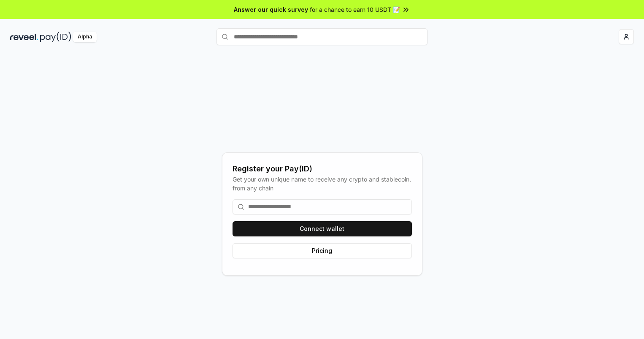 This screenshot has height=339, width=644. I want to click on span: for a chance to earn 10 USDT 📝, so click(355, 9).